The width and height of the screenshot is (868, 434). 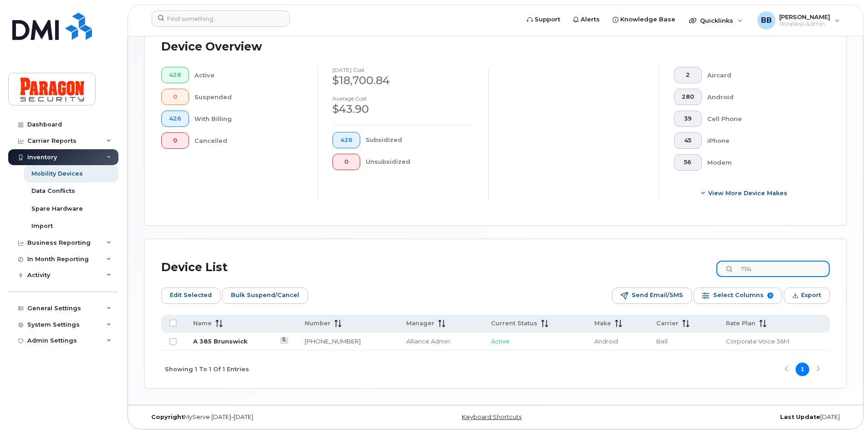 I want to click on span: Rate Plan, so click(x=740, y=323).